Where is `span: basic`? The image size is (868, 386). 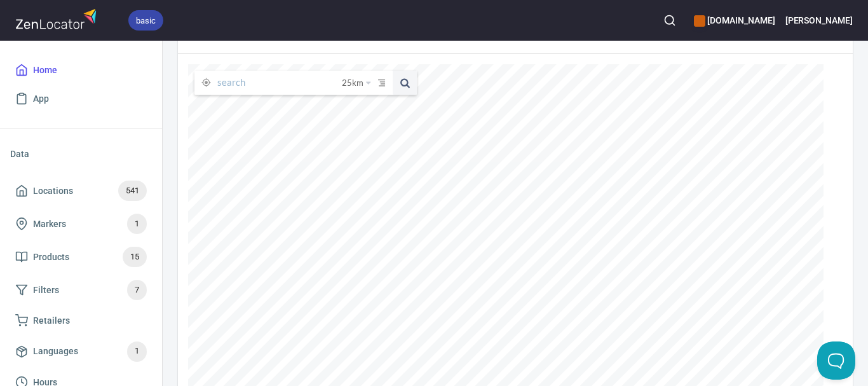 span: basic is located at coordinates (146, 21).